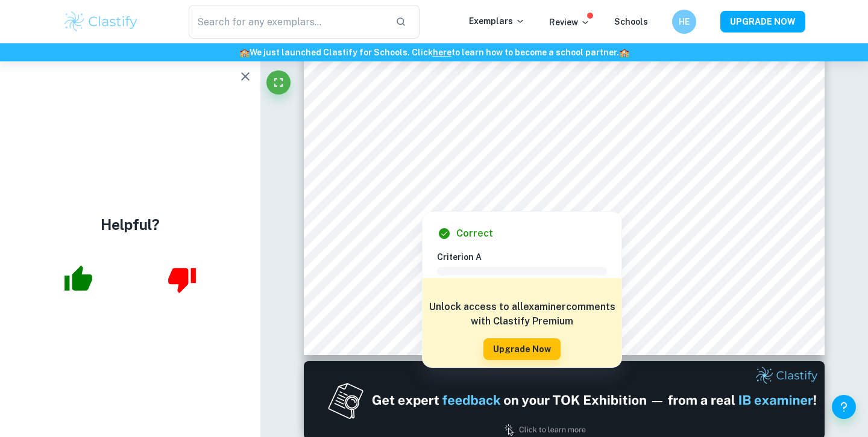 The height and width of the screenshot is (437, 868). I want to click on h6: We just launched Clastify for Schools. Click to learn how to become a school partner., so click(434, 52).